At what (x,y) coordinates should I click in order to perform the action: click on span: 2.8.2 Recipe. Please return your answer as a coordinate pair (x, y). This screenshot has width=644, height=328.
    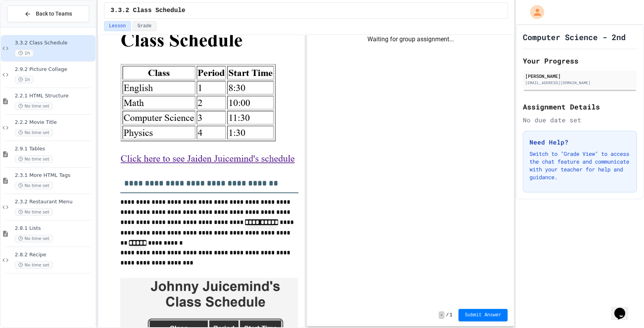
    Looking at the image, I should click on (54, 255).